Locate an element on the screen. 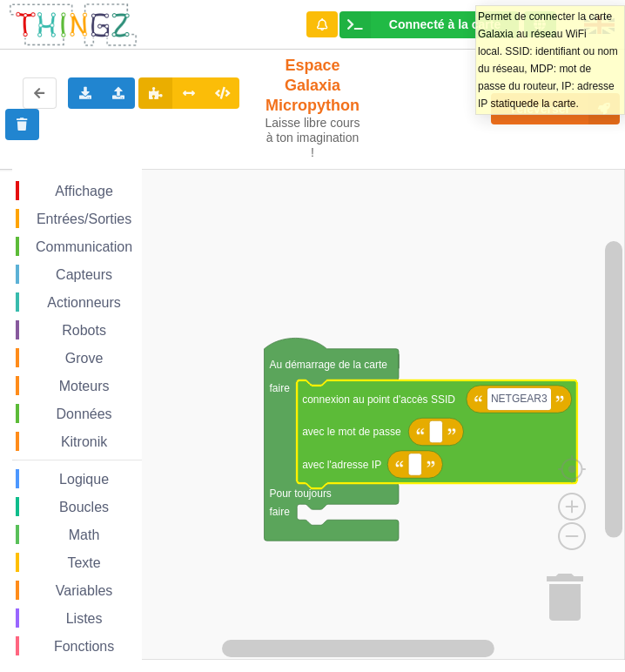 This screenshot has width=625, height=672. span: Kitronik is located at coordinates (83, 442).